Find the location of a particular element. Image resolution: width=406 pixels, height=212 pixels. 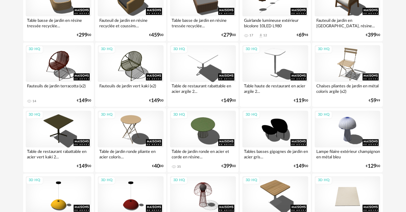

div: Table de restaurant rabattable en acier vert kaki 2... is located at coordinates (59, 154).